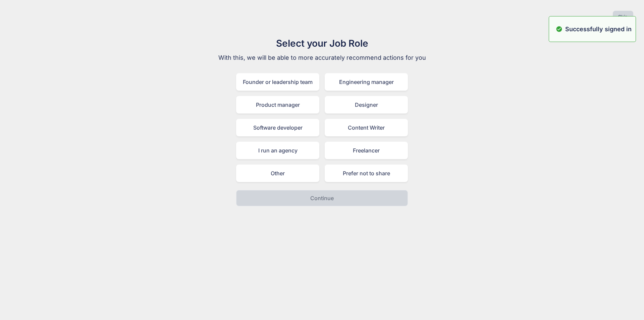  Describe the element at coordinates (278, 82) in the screenshot. I see `div: Founder or leadership team` at that location.